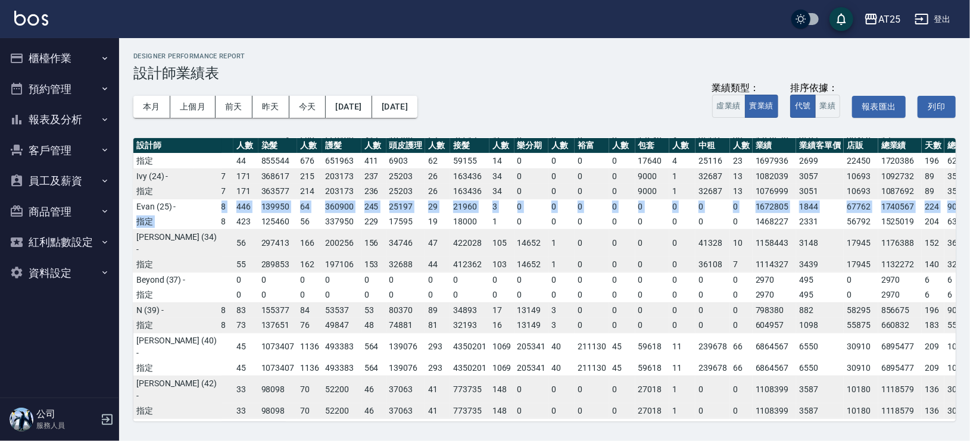  What do you see at coordinates (278, 326) in the screenshot?
I see `td: 137651` at bounding box center [278, 326].